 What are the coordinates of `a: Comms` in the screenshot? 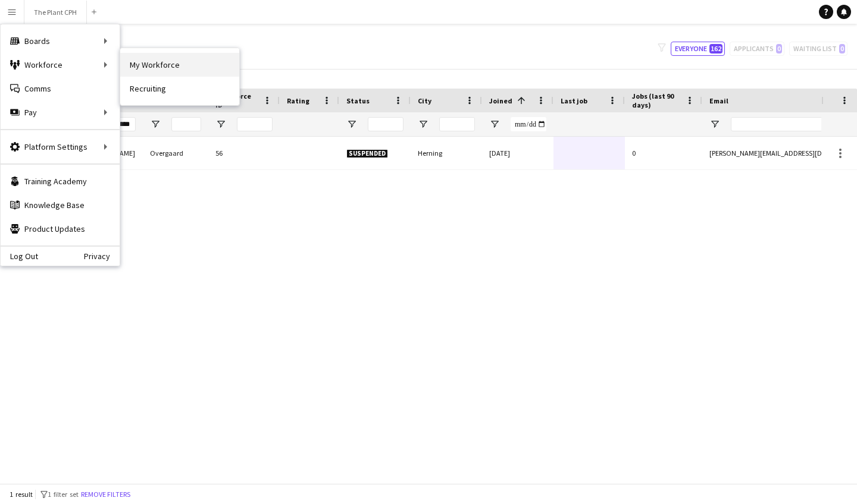 It's located at (60, 88).